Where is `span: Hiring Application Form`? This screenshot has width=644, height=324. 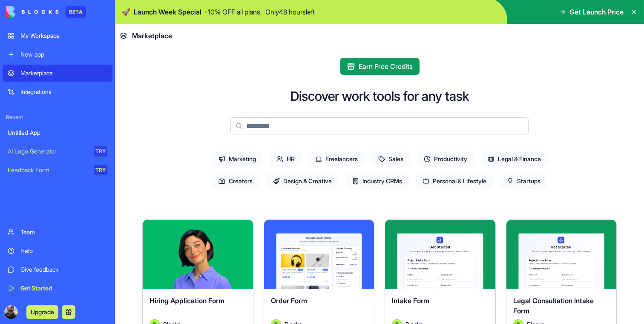
span: Hiring Application Form is located at coordinates (187, 301).